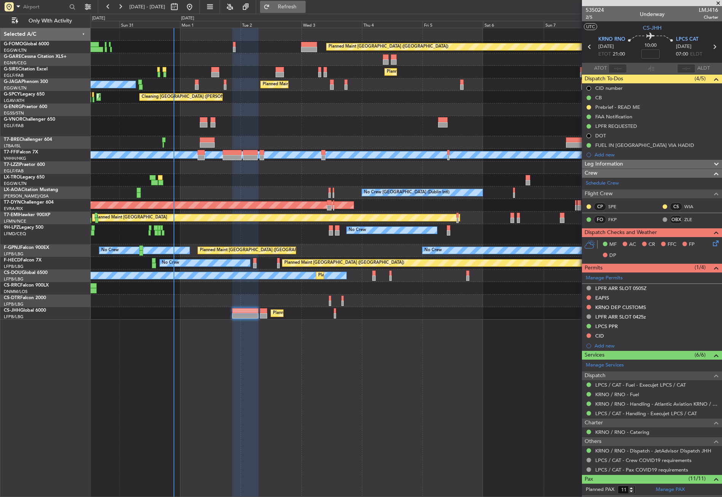  Describe the element at coordinates (593, 268) in the screenshot. I see `span: Permits` at that location.